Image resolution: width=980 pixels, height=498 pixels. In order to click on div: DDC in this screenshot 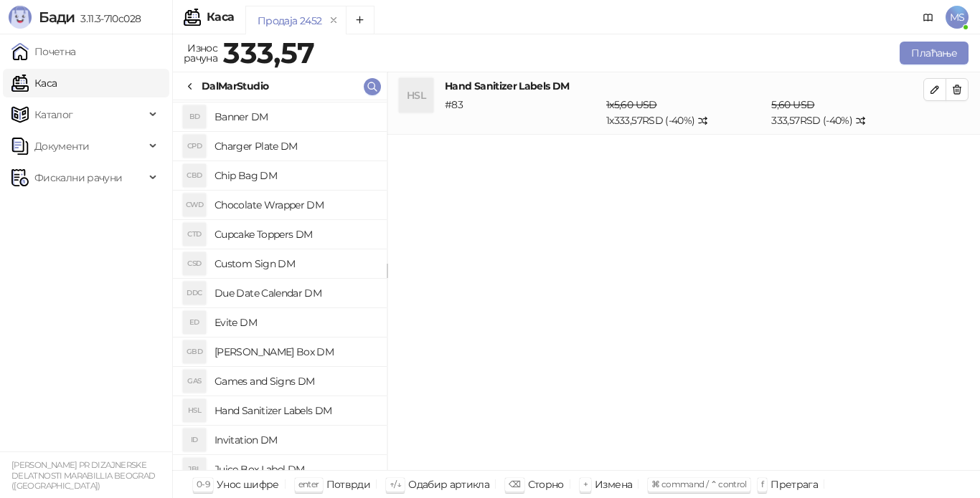, I will do `click(194, 294)`.